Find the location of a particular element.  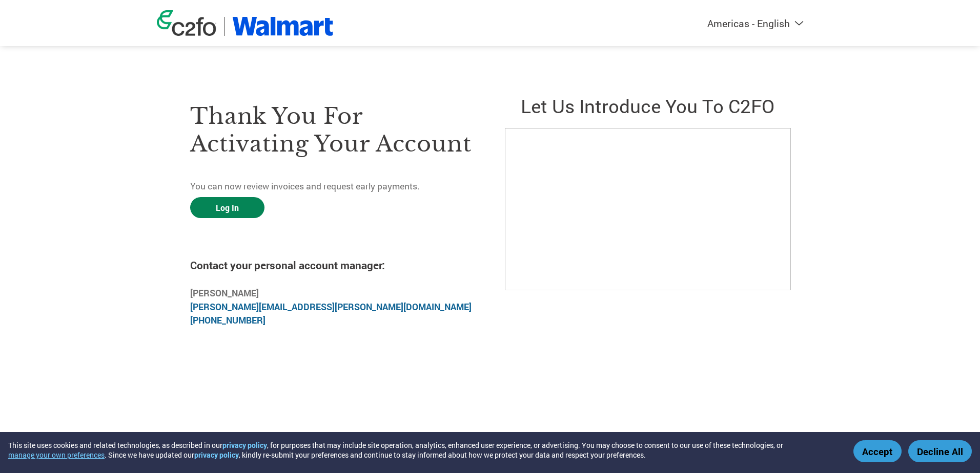

button: Decline All is located at coordinates (941, 451).